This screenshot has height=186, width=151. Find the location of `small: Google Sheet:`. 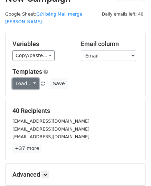

small: Google Sheet: is located at coordinates (44, 18).